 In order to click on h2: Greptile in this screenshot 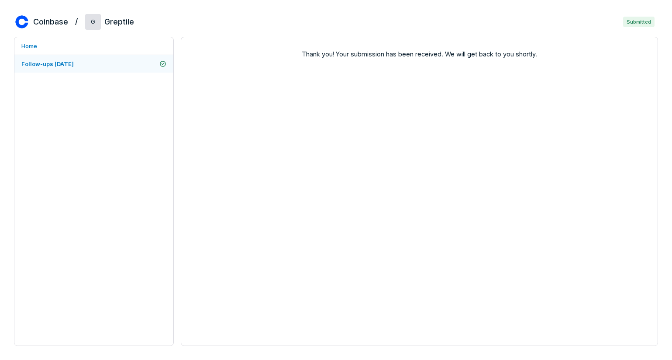, I will do `click(119, 22)`.